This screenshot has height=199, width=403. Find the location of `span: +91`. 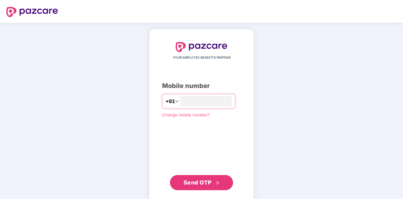

span: +91 is located at coordinates (170, 101).